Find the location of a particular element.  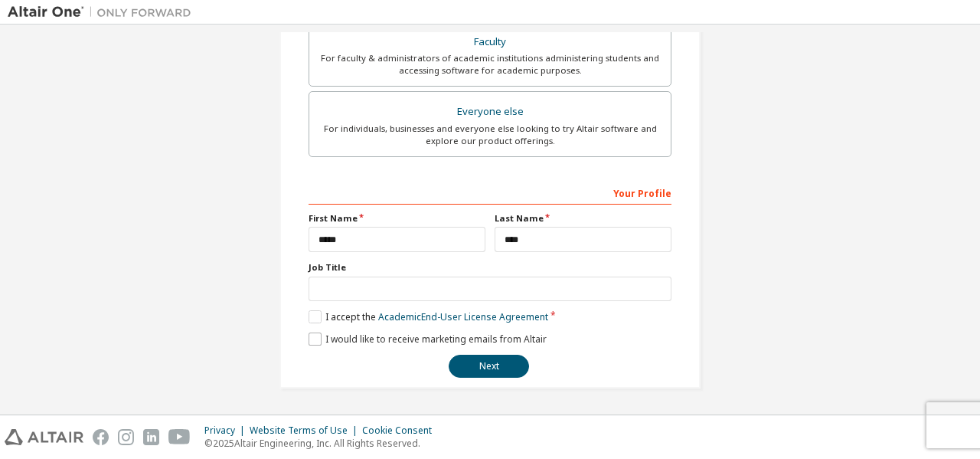

button: Next is located at coordinates (488, 366).